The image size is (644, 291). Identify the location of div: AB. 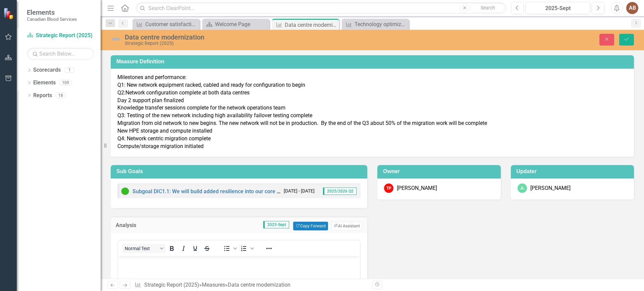
(632, 8).